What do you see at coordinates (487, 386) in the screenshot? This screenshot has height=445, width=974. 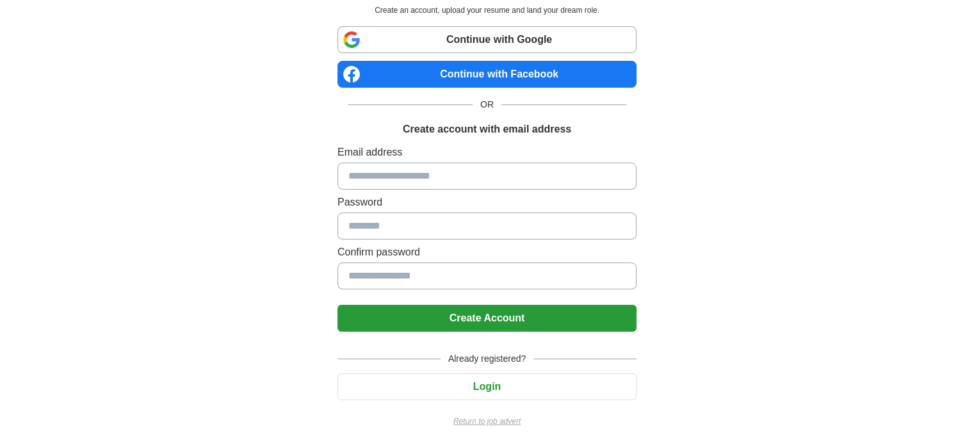 I see `a: Login` at bounding box center [487, 386].